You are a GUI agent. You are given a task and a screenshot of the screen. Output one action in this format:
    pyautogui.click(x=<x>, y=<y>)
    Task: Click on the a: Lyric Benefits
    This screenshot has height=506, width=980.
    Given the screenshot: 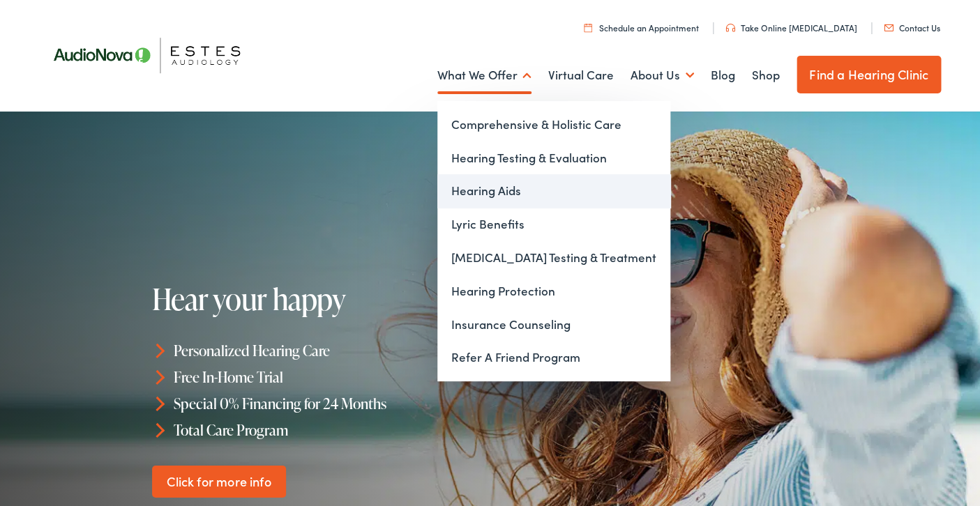 What is the action you would take?
    pyautogui.click(x=554, y=224)
    